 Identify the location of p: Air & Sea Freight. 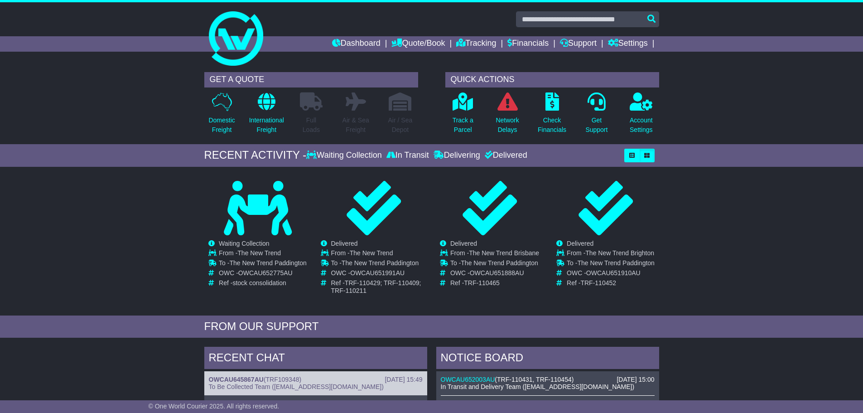
(356, 125).